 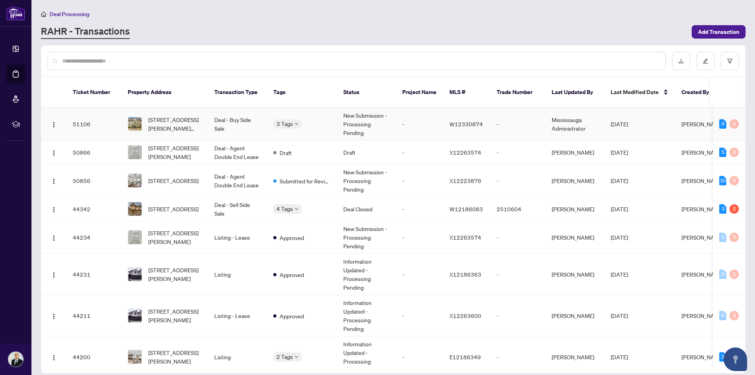 I want to click on td: Deal - Buy Side Sale, so click(x=237, y=124).